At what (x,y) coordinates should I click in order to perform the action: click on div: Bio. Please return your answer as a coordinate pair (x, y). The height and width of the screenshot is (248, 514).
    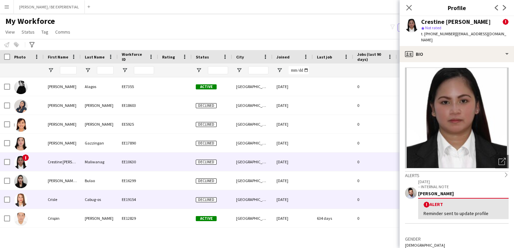
    Looking at the image, I should click on (457, 54).